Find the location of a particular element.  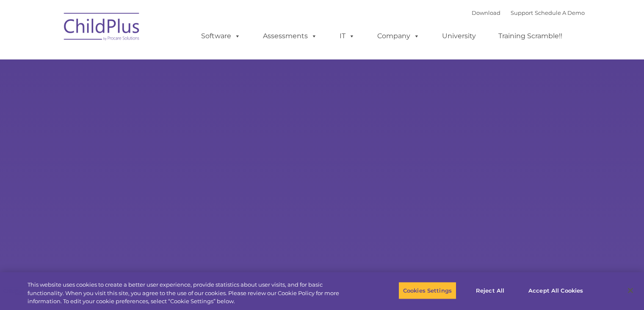

button: Close is located at coordinates (631, 290).